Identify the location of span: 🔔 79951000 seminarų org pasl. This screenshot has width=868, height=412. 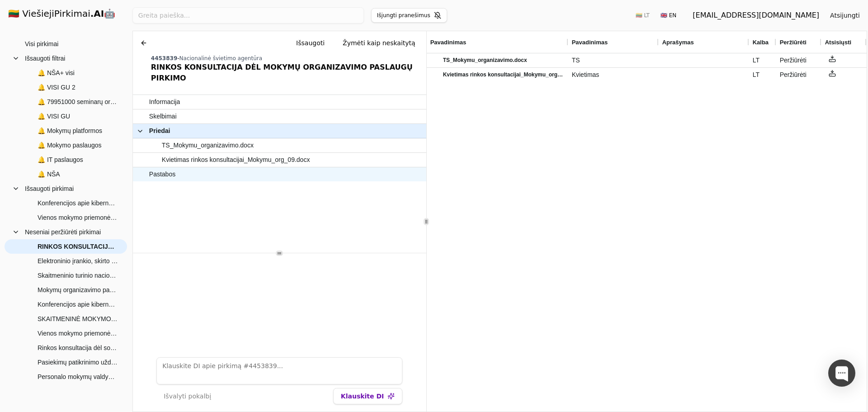
(78, 102).